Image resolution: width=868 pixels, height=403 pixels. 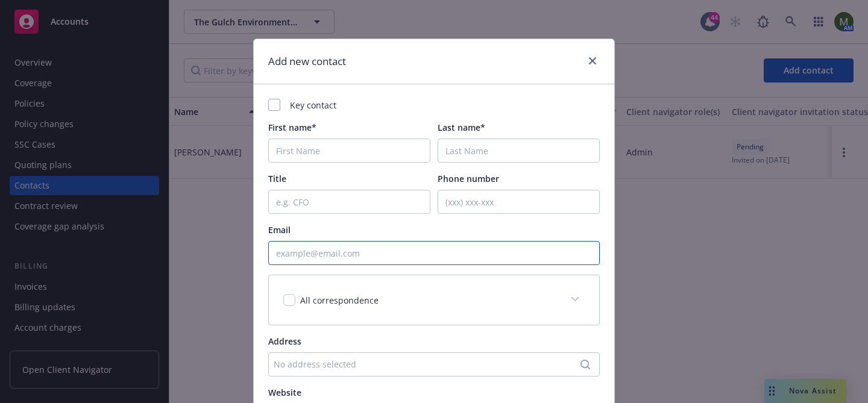 What do you see at coordinates (349, 202) in the screenshot?
I see `input: e.g. CFO` at bounding box center [349, 202].